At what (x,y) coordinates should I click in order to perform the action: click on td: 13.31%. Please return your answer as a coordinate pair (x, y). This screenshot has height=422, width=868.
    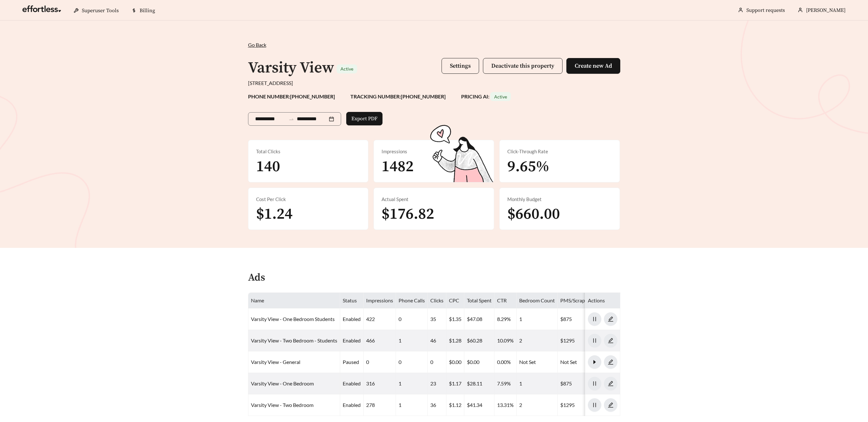
    Looking at the image, I should click on (506, 405).